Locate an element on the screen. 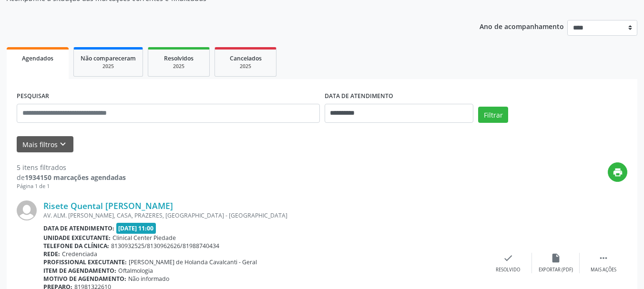 This screenshot has height=289, width=644. div: de is located at coordinates (71, 177).